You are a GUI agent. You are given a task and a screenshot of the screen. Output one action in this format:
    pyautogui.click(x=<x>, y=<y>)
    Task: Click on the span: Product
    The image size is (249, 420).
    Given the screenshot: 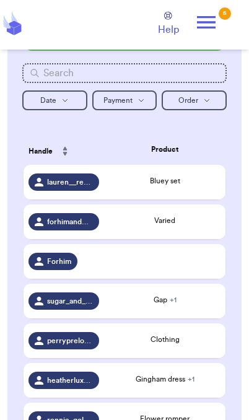 What is the action you would take?
    pyautogui.click(x=165, y=149)
    